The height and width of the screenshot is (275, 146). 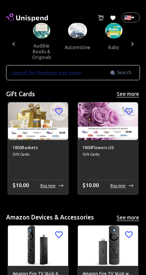 What do you see at coordinates (78, 48) in the screenshot?
I see `button: automotive` at bounding box center [78, 48].